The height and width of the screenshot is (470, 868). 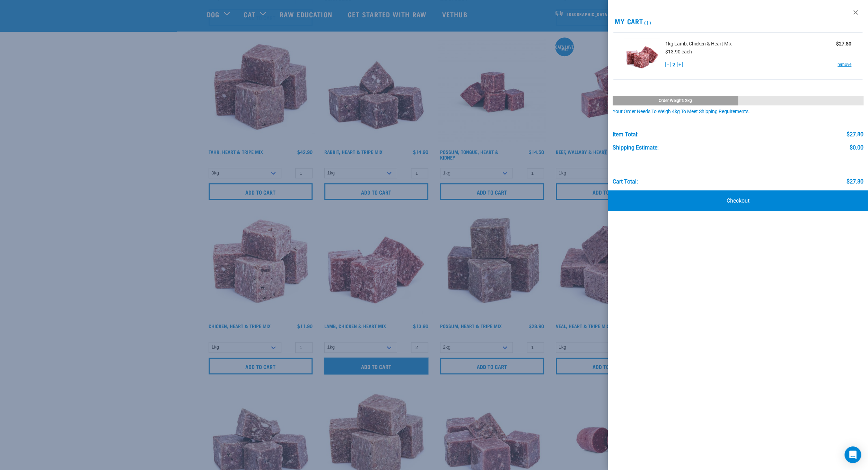 What do you see at coordinates (625, 182) in the screenshot?
I see `div: Cart total:` at bounding box center [625, 182].